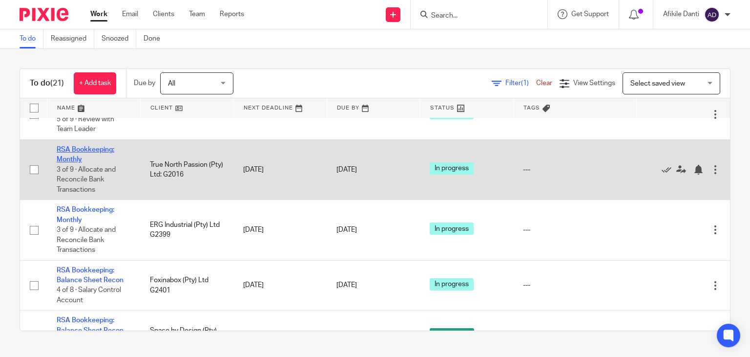 The height and width of the screenshot is (357, 750). Describe the element at coordinates (31, 39) in the screenshot. I see `a: To do` at that location.